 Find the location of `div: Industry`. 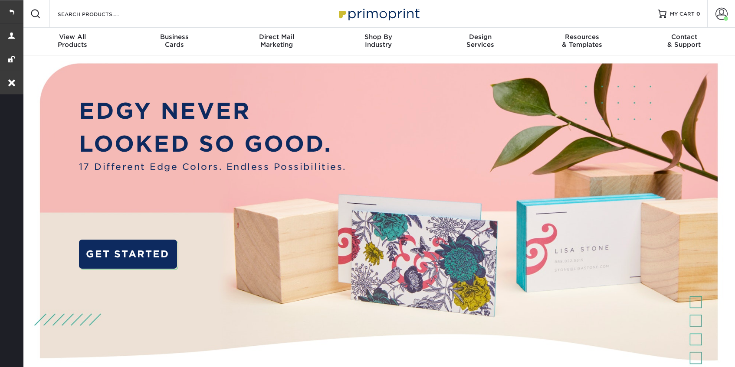

div: Industry is located at coordinates (378, 41).